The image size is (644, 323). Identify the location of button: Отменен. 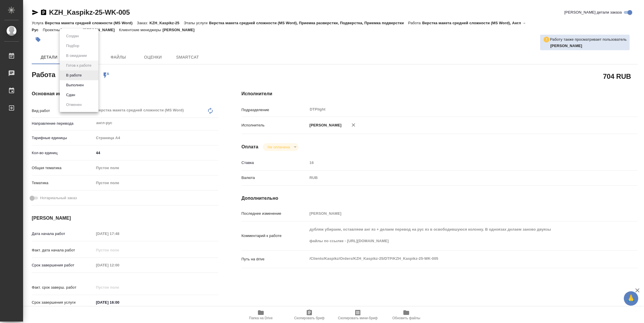
(74, 105).